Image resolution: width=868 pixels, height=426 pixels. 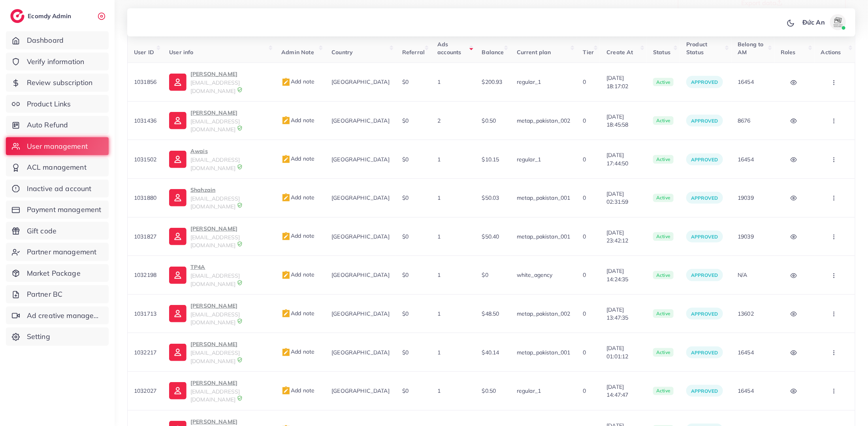 I want to click on span: $48.50, so click(x=491, y=314).